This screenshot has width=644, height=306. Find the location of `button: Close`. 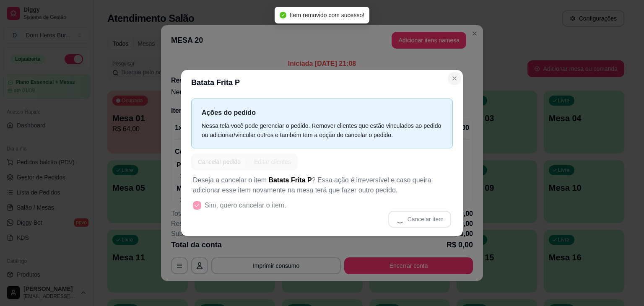

button: Close is located at coordinates (455, 78).